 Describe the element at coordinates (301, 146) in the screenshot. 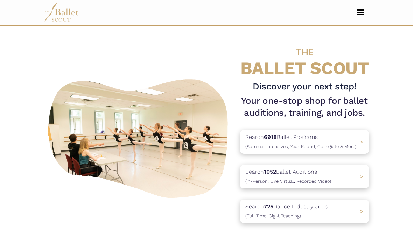

I see `span: (Summer Intensives, Year-Round, Collegiate & More)` at that location.